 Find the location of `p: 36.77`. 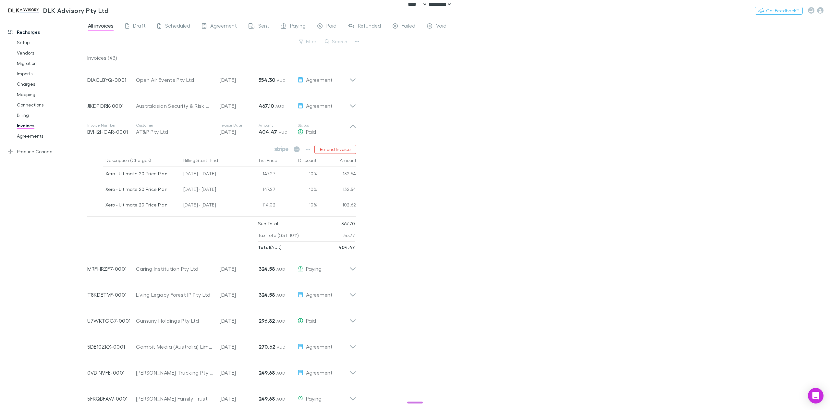

p: 36.77 is located at coordinates (349, 235).